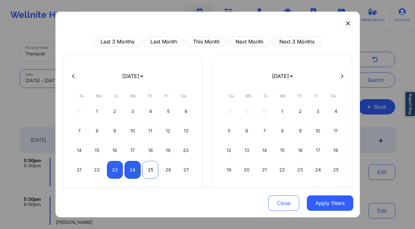  Describe the element at coordinates (282, 111) in the screenshot. I see `div: Wed Oct 01 2025` at that location.